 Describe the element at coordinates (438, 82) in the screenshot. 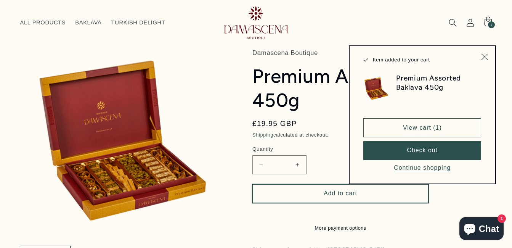

I see `h3: Premium Assorted Baklava 450g` at that location.